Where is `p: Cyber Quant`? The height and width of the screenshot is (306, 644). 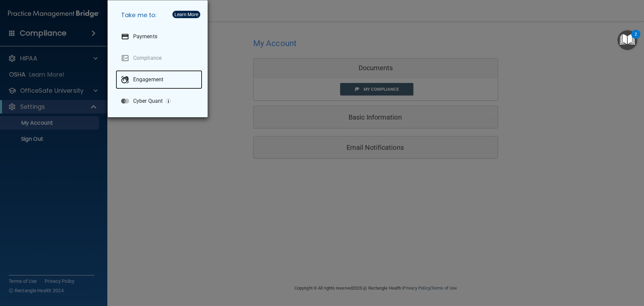
p: Cyber Quant is located at coordinates (148, 101).